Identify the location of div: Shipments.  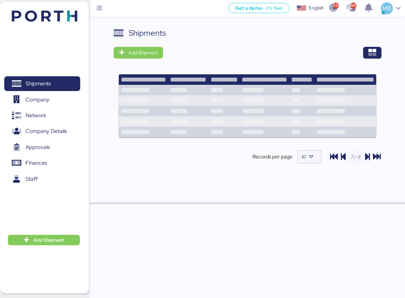
(147, 33).